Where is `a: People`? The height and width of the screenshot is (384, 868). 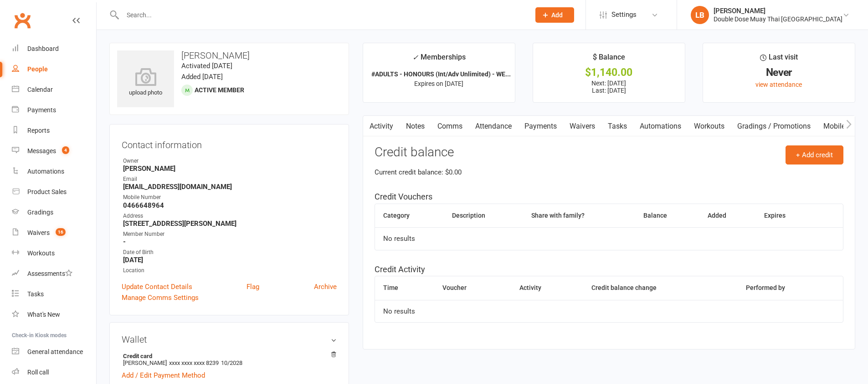 a: People is located at coordinates (54, 69).